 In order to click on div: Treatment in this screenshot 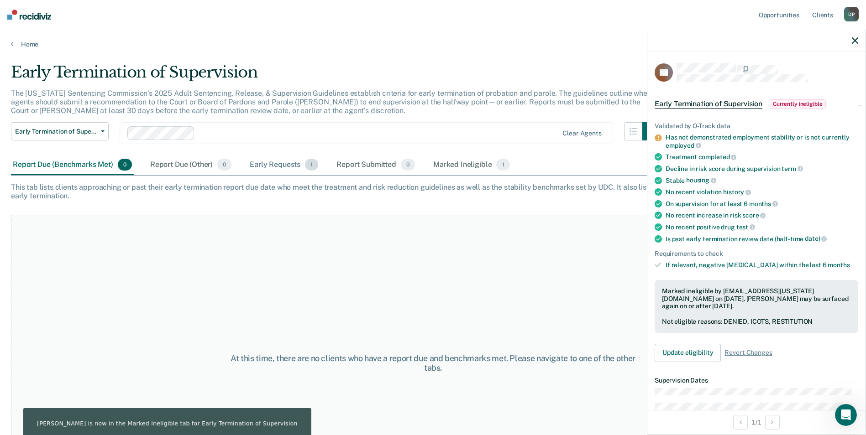, I will do `click(762, 157)`.